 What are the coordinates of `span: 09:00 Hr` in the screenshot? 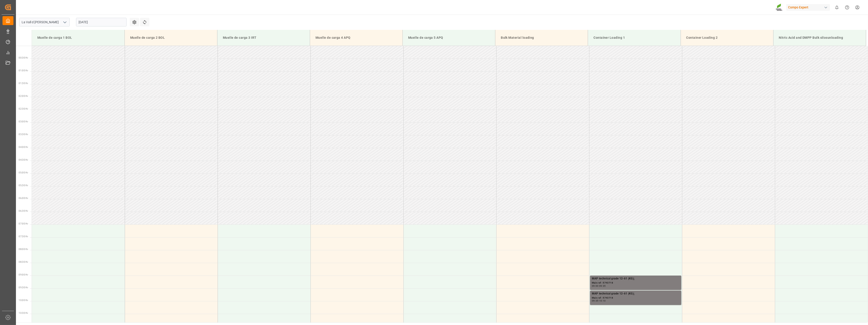 It's located at (24, 274).